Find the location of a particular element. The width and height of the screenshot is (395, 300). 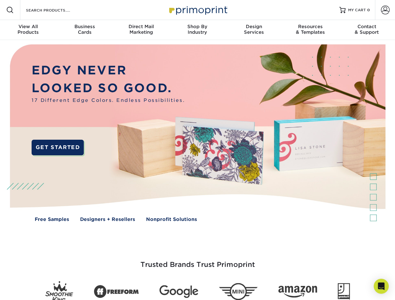

div: Marketing is located at coordinates (141, 29).